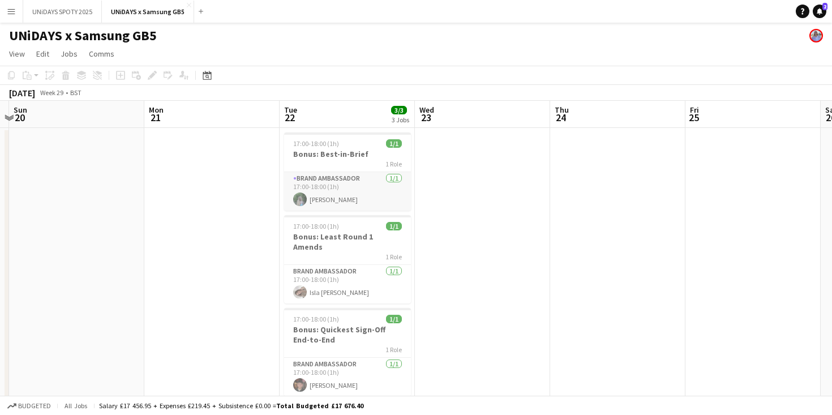  What do you see at coordinates (101, 54) in the screenshot?
I see `a: Comms` at bounding box center [101, 54].